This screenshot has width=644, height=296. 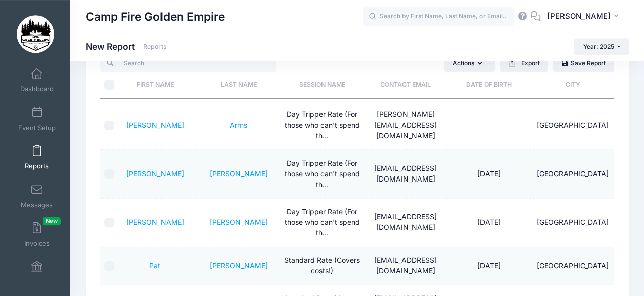 I want to click on th: City: activate to sort column ascending, so click(x=573, y=85).